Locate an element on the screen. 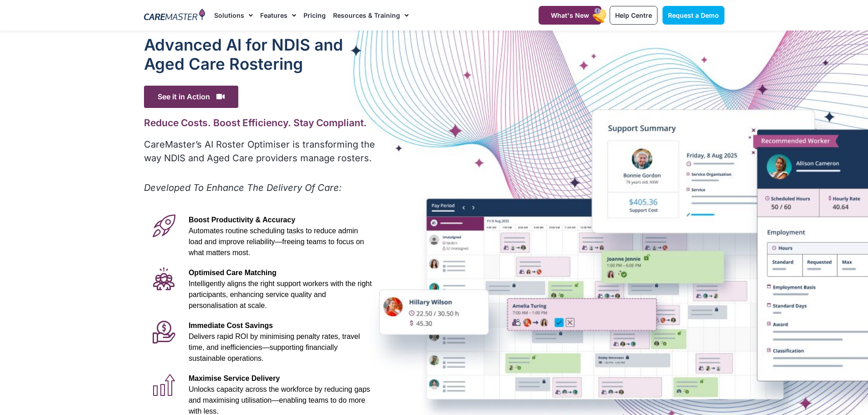 The height and width of the screenshot is (415, 868). span: Request a Demo is located at coordinates (693, 15).